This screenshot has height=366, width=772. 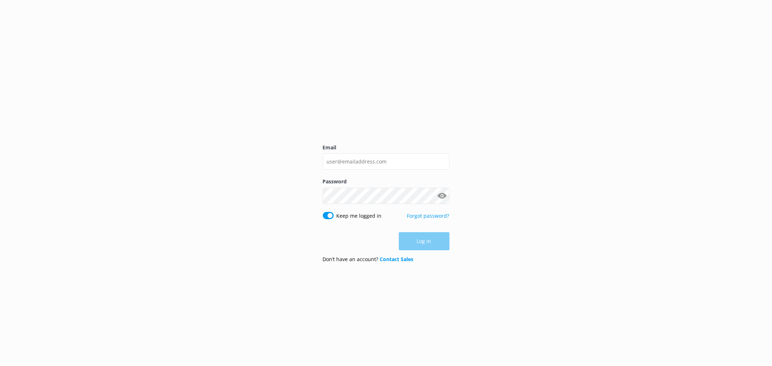 I want to click on label: Keep me logged in, so click(x=359, y=216).